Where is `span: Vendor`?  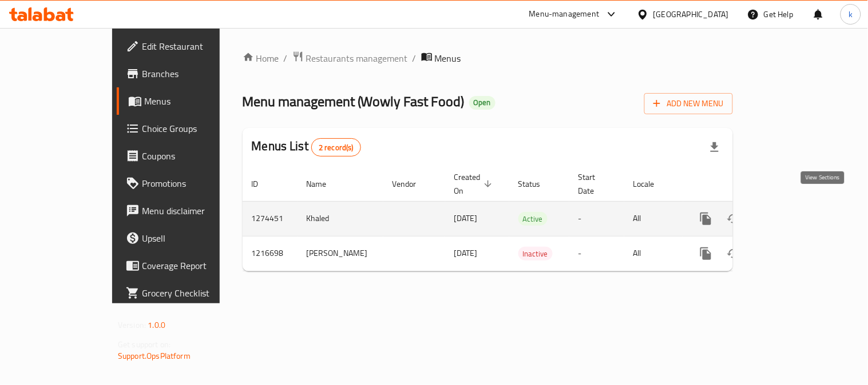 span: Vendor is located at coordinates (412, 184).